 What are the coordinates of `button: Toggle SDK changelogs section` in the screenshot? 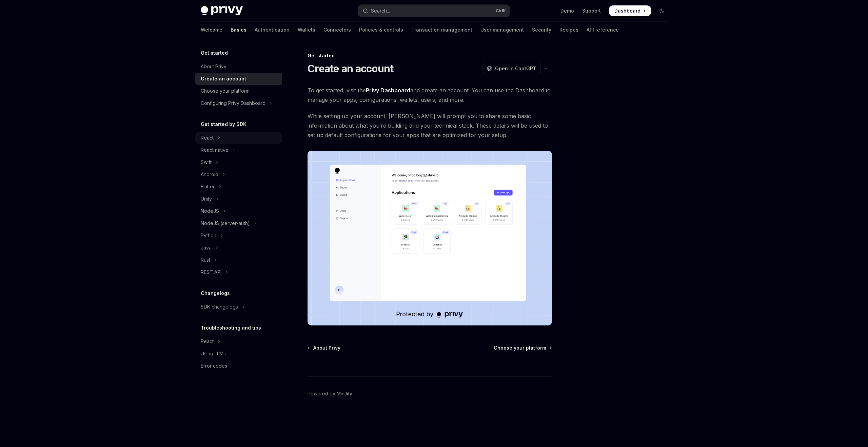 It's located at (239, 307).